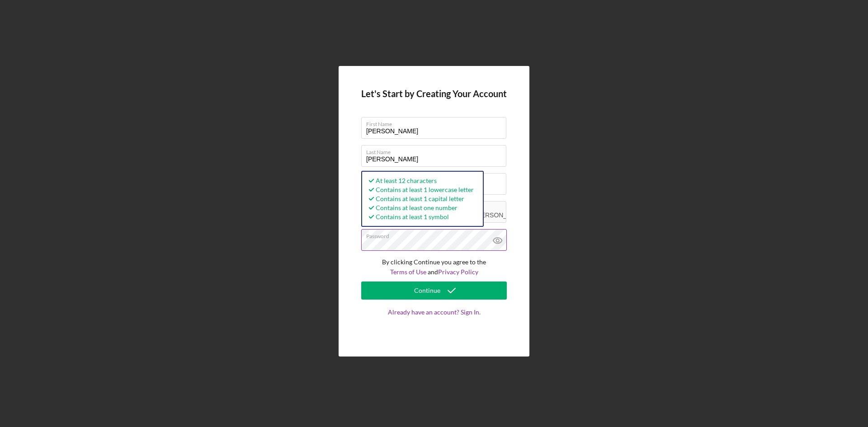  I want to click on div: At least 12 characters, so click(420, 181).